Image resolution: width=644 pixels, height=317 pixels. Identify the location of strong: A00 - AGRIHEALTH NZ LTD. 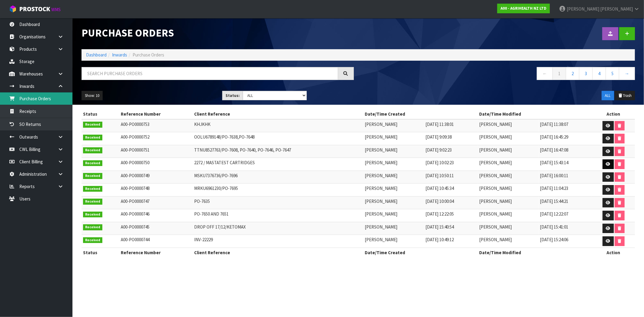
(524, 8).